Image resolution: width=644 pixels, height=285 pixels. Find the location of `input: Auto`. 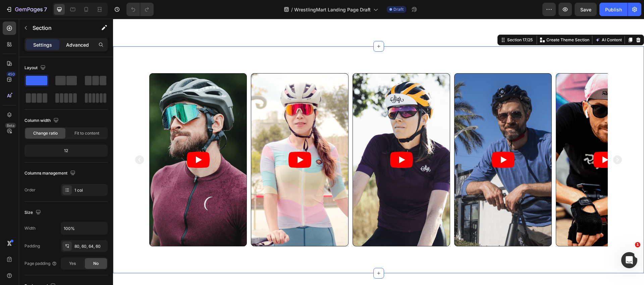

input: Auto is located at coordinates (84, 229).